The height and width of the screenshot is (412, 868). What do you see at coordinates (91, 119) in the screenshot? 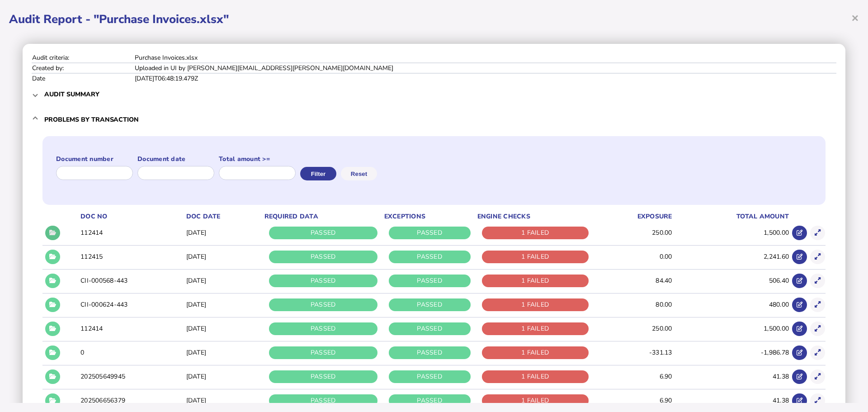
I see `h3: Problems by transaction` at bounding box center [91, 119].